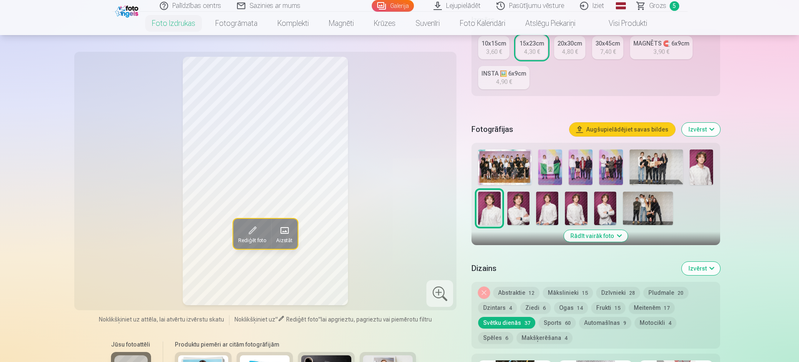 Image resolution: width=799 pixels, height=362 pixels. Describe the element at coordinates (527, 323) in the screenshot. I see `span: 37` at that location.